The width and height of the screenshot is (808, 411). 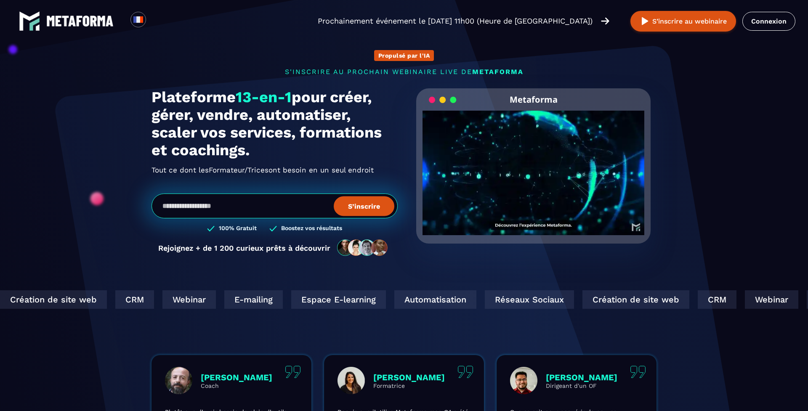 What do you see at coordinates (581, 386) in the screenshot?
I see `p: Dirigeant d'un OF` at bounding box center [581, 386].